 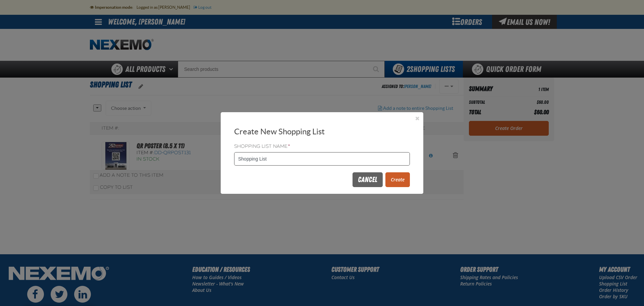 I want to click on span: Create New Shopping List, so click(x=280, y=131).